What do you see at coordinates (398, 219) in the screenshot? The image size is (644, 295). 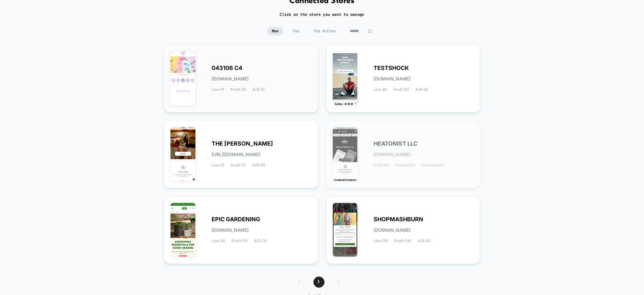 I see `span: SHOPMASHBURN` at bounding box center [398, 219].